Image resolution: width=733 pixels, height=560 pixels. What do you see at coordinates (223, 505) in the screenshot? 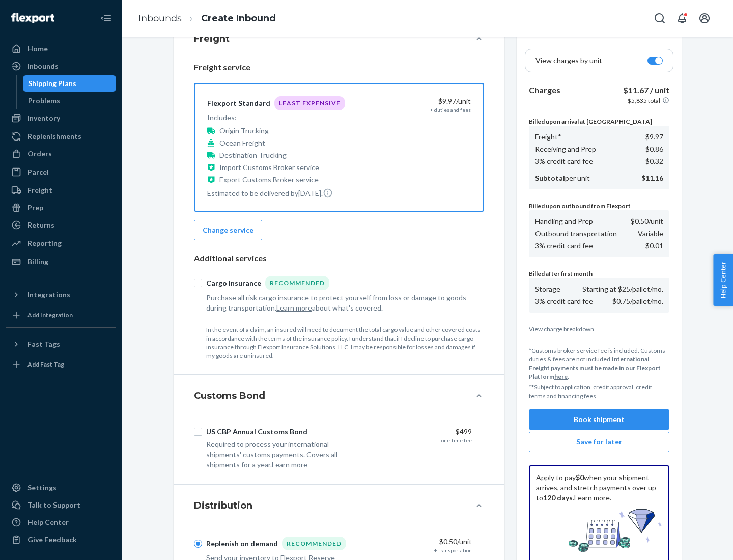
I see `h4: Distribution` at bounding box center [223, 505].